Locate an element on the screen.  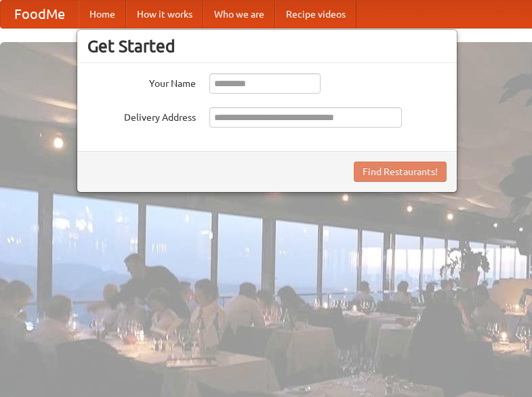
h3: Get Started is located at coordinates (267, 46).